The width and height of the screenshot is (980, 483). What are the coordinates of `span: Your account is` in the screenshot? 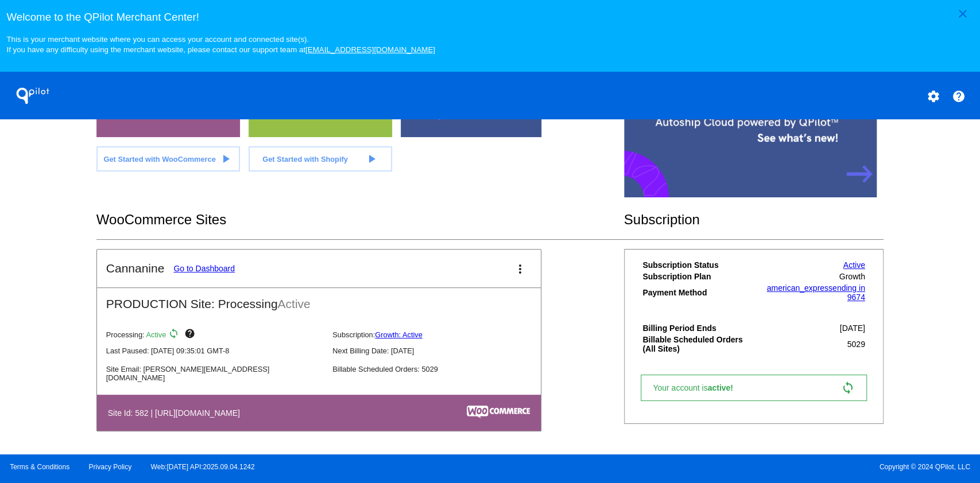 It's located at (699, 388).